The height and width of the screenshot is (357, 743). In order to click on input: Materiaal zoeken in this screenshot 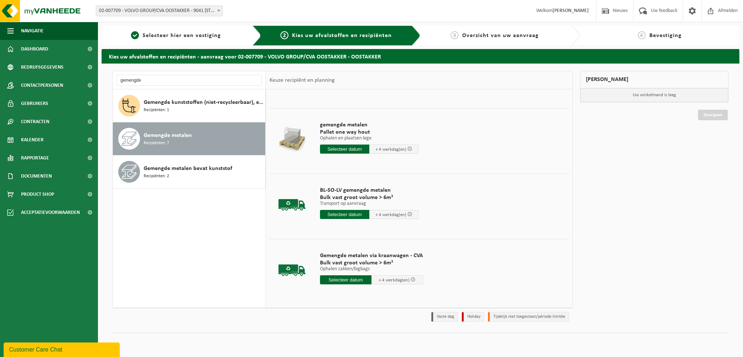, I will do `click(189, 80)`.